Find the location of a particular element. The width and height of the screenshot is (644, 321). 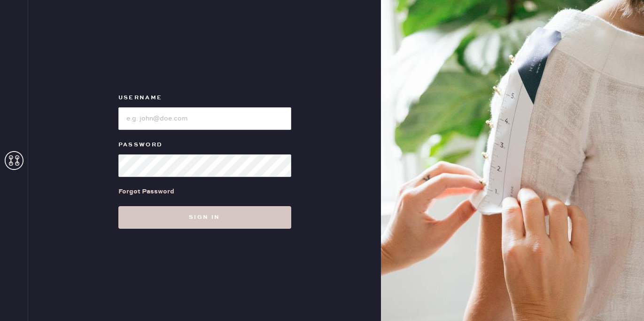

button: Sign in is located at coordinates (205, 217).